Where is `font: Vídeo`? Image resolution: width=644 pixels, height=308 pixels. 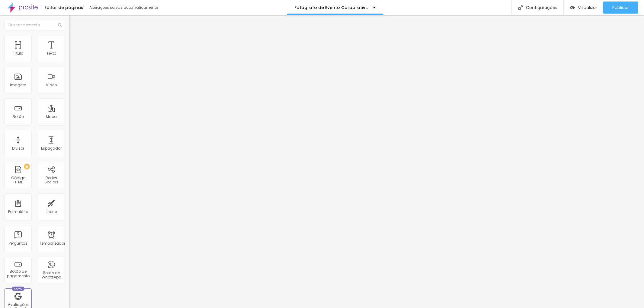
font: Vídeo is located at coordinates (51, 85).